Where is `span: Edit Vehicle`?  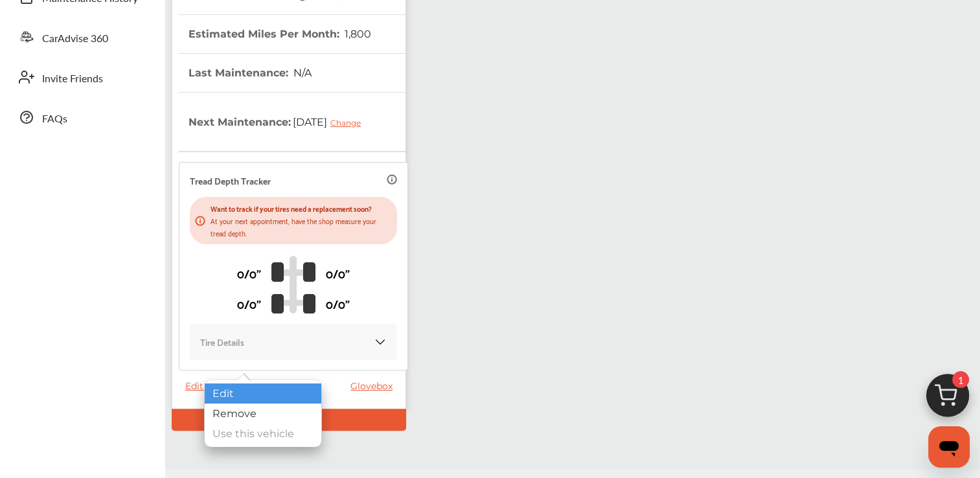 span: Edit Vehicle is located at coordinates (218, 386).